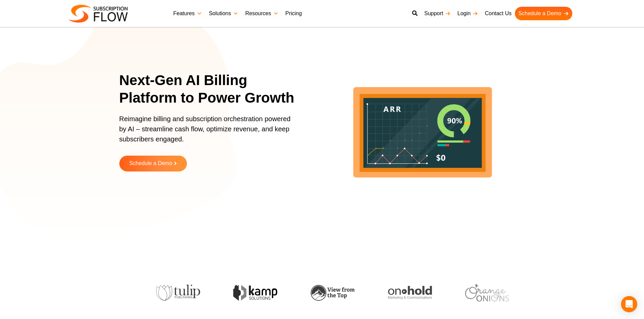 The image size is (644, 319). I want to click on a: Pricing, so click(293, 14).